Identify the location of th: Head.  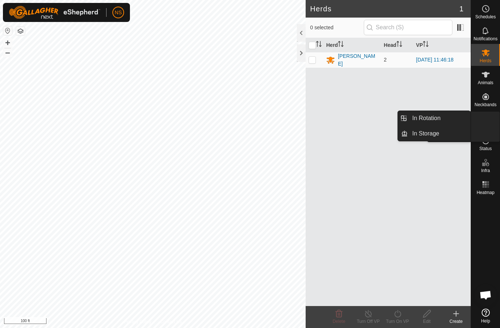
(397, 45).